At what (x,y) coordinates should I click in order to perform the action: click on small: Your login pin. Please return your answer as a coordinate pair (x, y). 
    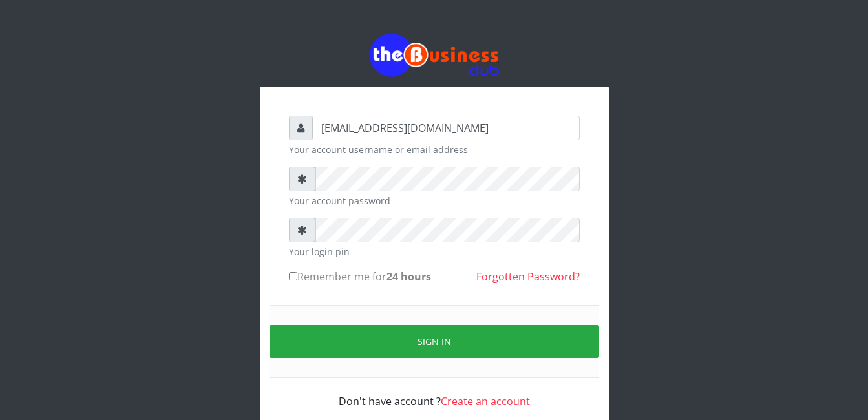
    Looking at the image, I should click on (434, 251).